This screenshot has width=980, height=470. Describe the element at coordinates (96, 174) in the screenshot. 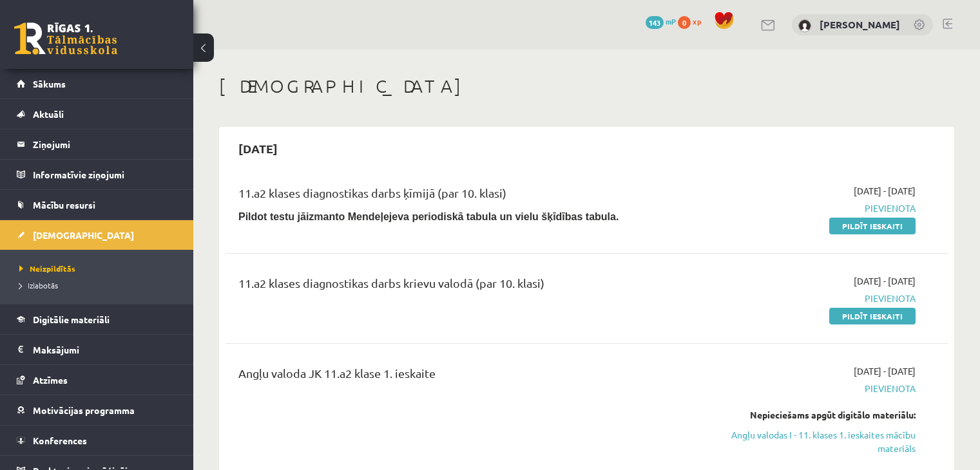

I see `a: Informatīvie ziņojumi` at that location.